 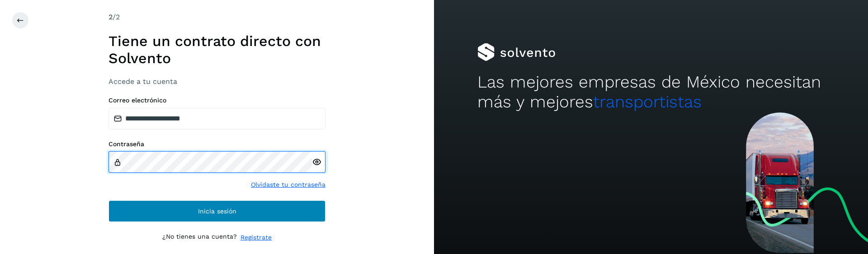 I want to click on label: Contraseña, so click(x=217, y=144).